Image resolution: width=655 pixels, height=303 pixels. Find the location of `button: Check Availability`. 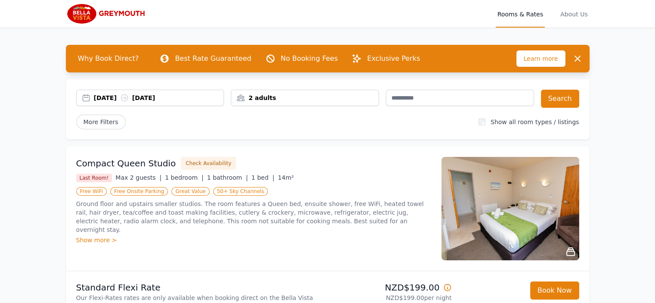

button: Check Availability is located at coordinates (208, 163).